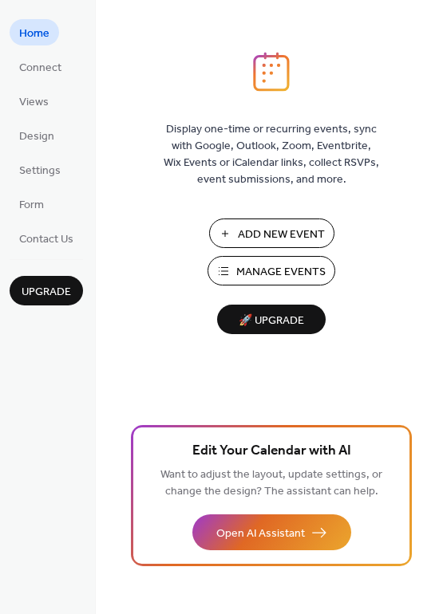 The width and height of the screenshot is (447, 614). Describe the element at coordinates (281, 235) in the screenshot. I see `span: Add New Event` at that location.